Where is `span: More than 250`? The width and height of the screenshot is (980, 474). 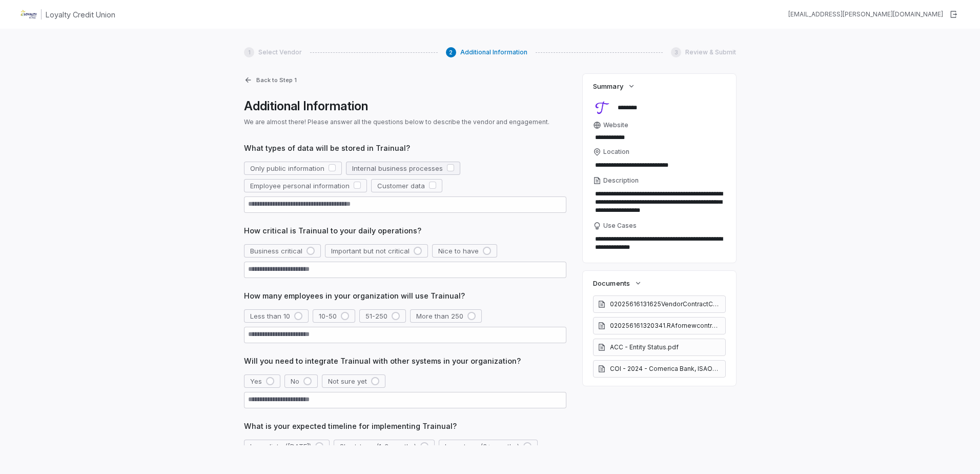
span: More than 250 is located at coordinates (440, 316).